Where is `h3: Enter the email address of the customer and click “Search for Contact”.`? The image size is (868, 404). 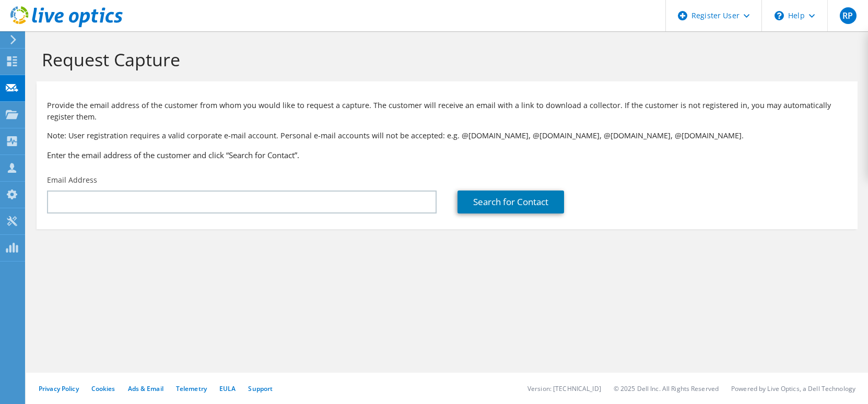 h3: Enter the email address of the customer and click “Search for Contact”. is located at coordinates (447, 155).